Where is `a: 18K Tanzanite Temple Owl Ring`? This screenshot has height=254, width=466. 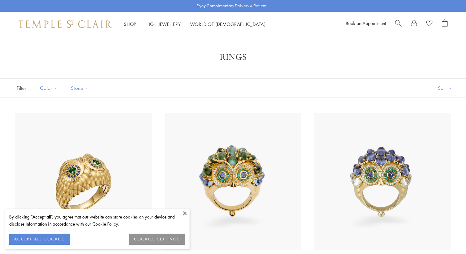 a: 18K Tanzanite Temple Owl Ring is located at coordinates (383, 182).